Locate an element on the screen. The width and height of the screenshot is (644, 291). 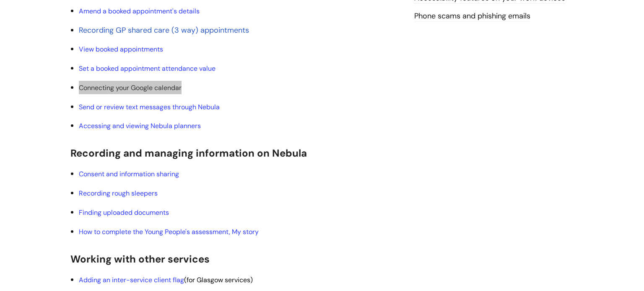
a: How to complete the Young People's assessment, My story is located at coordinates (168, 232).